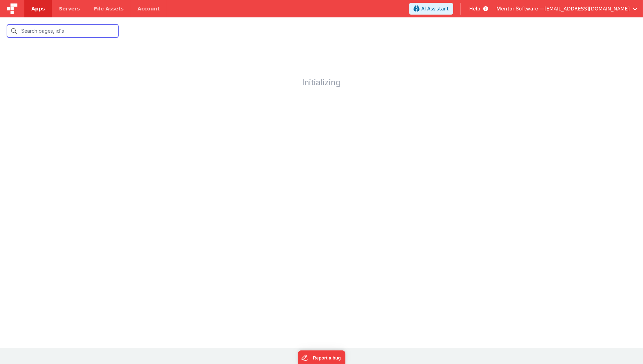  I want to click on span: Apps, so click(38, 9).